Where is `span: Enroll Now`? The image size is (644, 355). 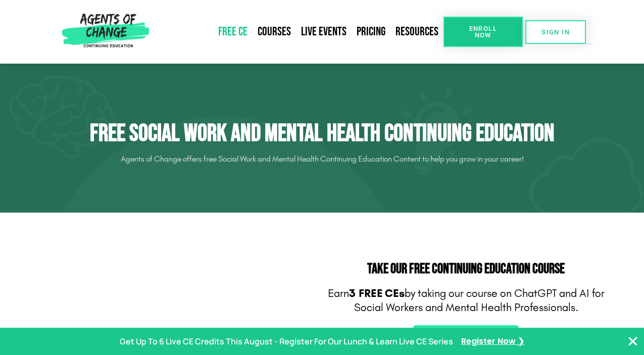 span: Enroll Now is located at coordinates (483, 31).